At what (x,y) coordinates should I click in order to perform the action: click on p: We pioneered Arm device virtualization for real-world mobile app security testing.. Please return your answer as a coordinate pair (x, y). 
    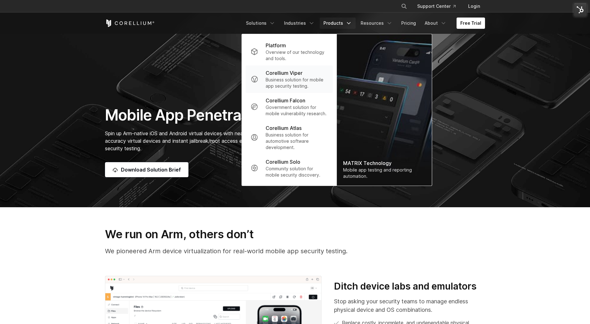
    Looking at the image, I should click on (295, 251).